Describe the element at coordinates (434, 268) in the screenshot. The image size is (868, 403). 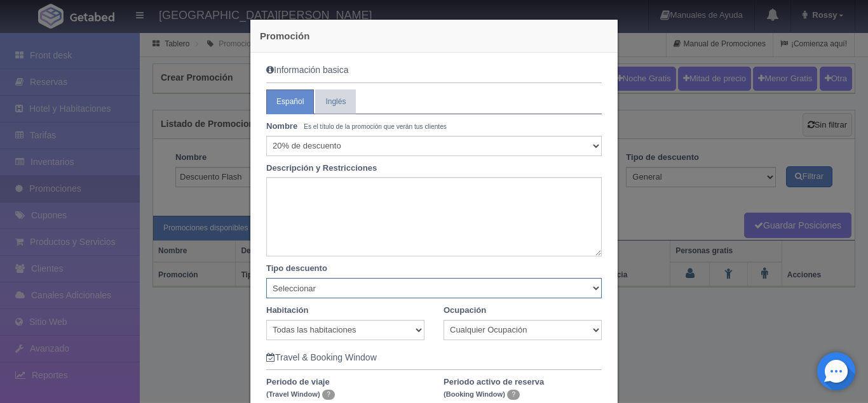
I see `label: Tipo descuento` at that location.